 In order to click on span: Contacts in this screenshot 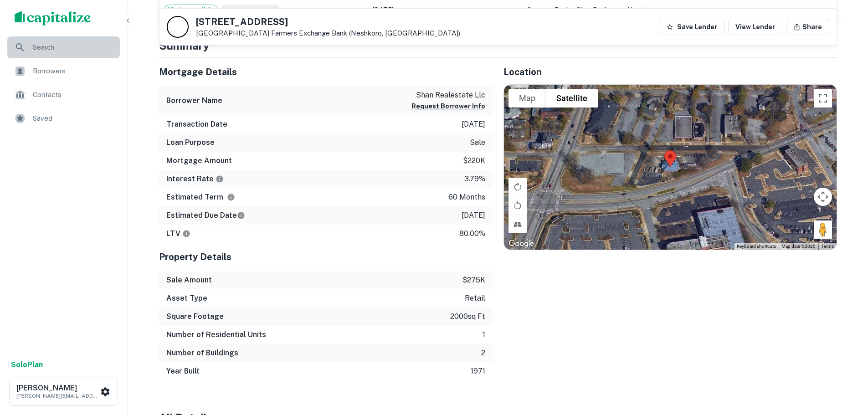, I will do `click(73, 95)`.